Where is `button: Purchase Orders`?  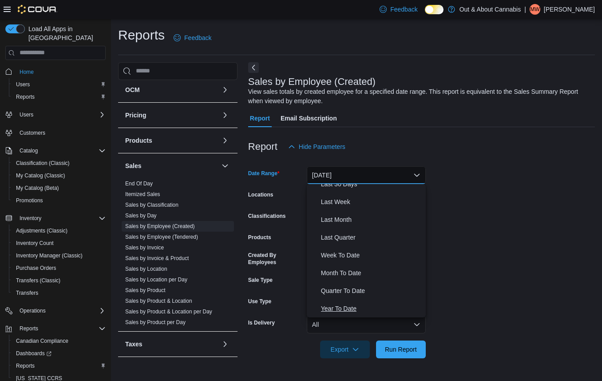
button: Purchase Orders is located at coordinates (59, 268).